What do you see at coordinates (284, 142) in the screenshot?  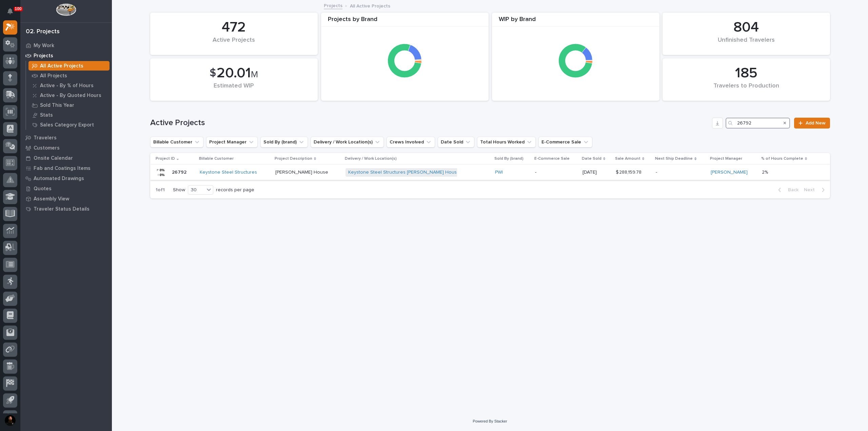 I see `button: Sold By (brand)` at bounding box center [284, 142].